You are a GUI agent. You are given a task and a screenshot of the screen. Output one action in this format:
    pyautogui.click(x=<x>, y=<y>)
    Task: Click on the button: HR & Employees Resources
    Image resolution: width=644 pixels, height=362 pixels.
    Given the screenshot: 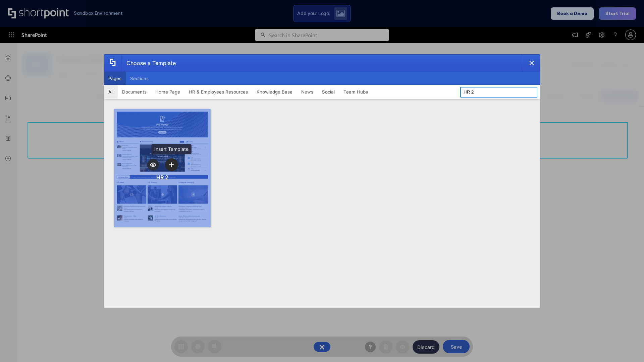 What is the action you would take?
    pyautogui.click(x=218, y=92)
    